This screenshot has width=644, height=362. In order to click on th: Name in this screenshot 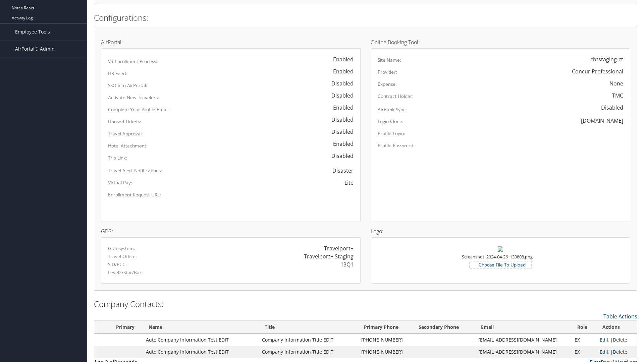, I will do `click(201, 327)`.